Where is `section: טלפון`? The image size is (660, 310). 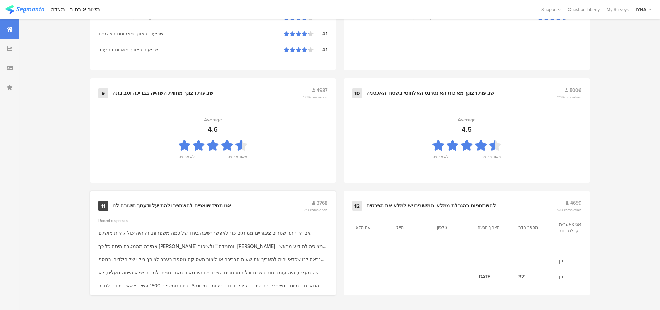
section: טלפון is located at coordinates (452, 227).